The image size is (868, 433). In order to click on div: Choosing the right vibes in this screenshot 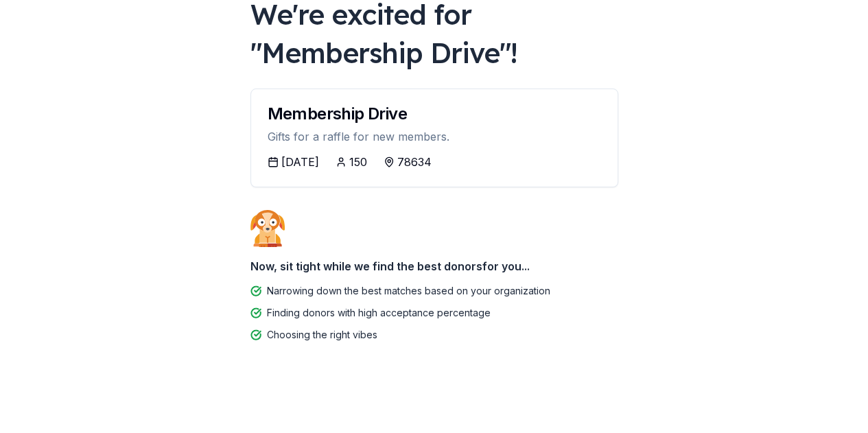, I will do `click(321, 335)`.